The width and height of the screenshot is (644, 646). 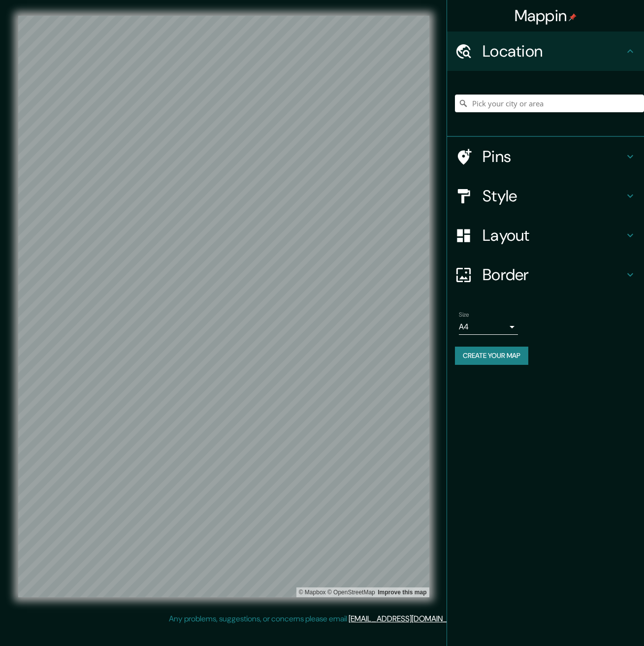 I want to click on a: OpenStreetMap, so click(x=351, y=592).